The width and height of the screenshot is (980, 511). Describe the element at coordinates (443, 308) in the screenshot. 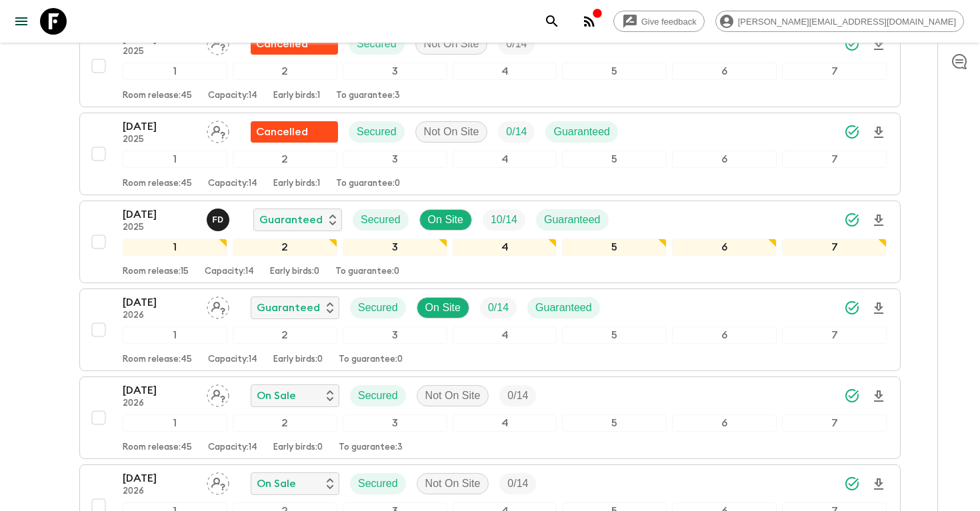

I see `p: On Site` at that location.